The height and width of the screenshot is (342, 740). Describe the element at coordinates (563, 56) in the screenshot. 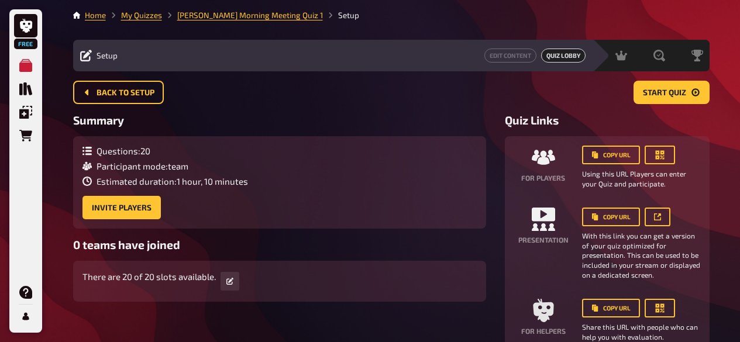

I see `button: Quiz Lobby` at that location.